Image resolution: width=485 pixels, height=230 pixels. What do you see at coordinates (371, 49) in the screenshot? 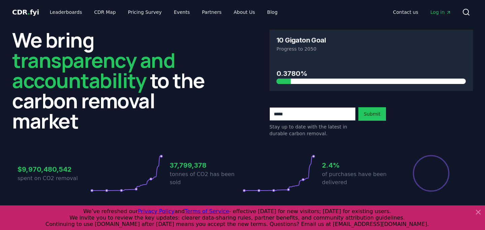
I see `p: Progress to 2050` at bounding box center [371, 49].